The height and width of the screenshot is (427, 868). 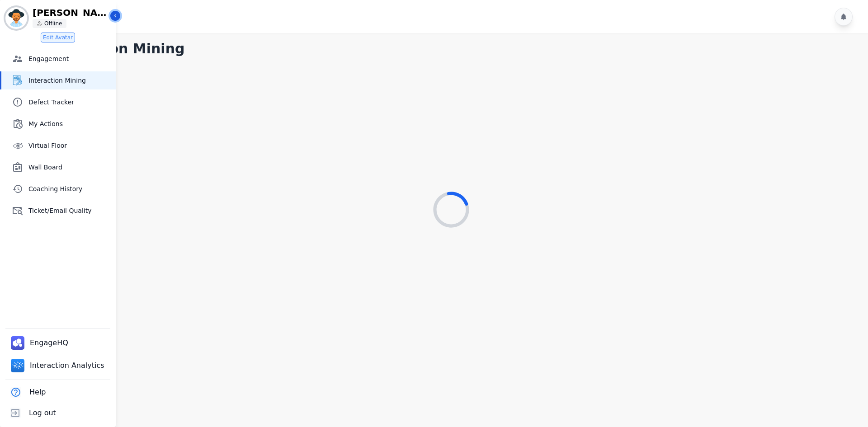 What do you see at coordinates (58, 211) in the screenshot?
I see `a: Ticket/Email Quality` at bounding box center [58, 211].